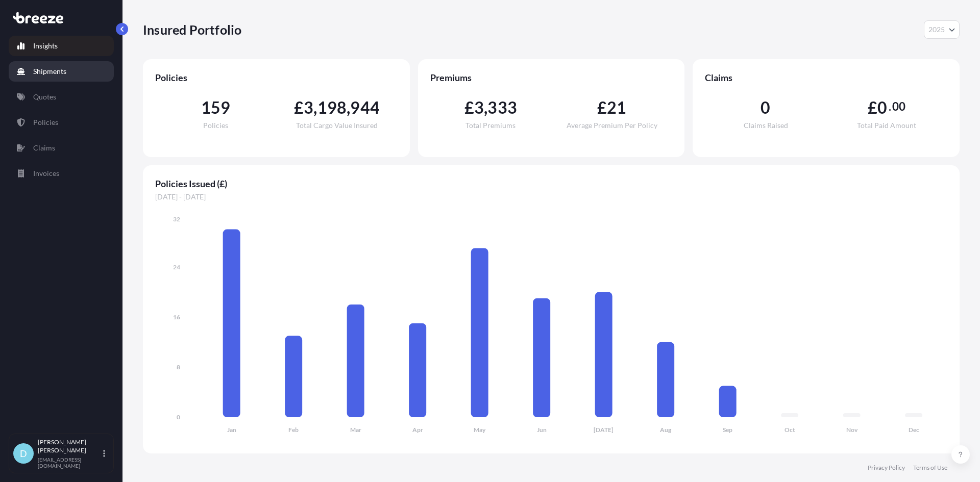 Image resolution: width=980 pixels, height=482 pixels. I want to click on tspan: Jun, so click(541, 429).